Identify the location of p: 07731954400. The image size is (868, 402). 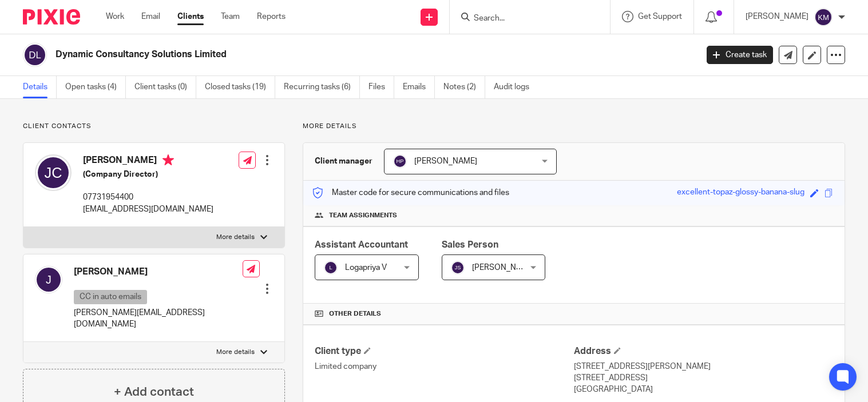
(148, 197).